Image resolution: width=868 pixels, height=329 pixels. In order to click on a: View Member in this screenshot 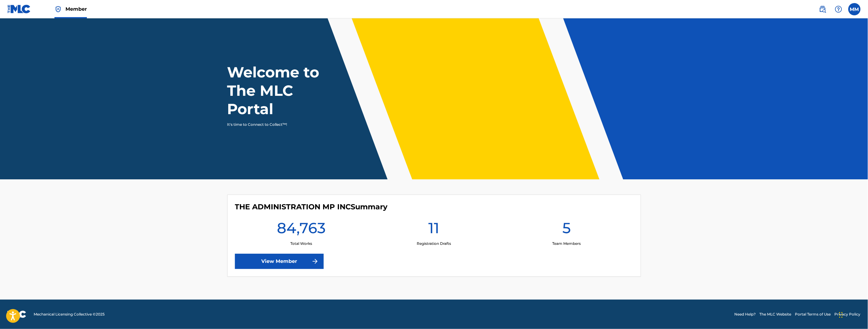, I will do `click(279, 261)`.